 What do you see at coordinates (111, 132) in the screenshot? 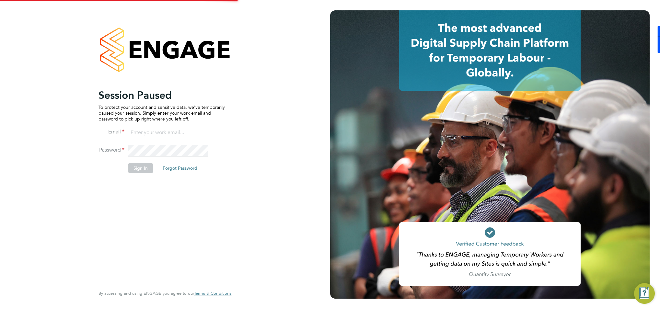
I see `label: Email` at bounding box center [111, 132].